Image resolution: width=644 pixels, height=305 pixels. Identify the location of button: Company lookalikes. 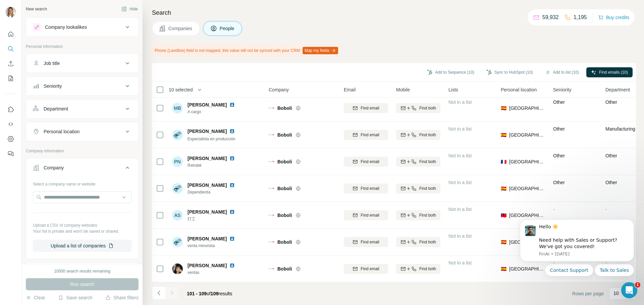
(82, 27).